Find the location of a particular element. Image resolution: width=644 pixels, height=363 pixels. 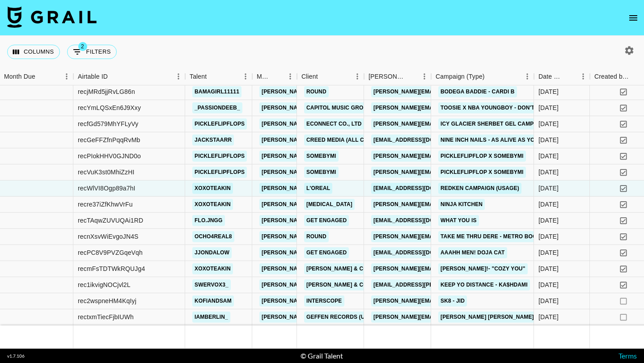

a: Creed Media (All Campaigns) is located at coordinates (351, 140).